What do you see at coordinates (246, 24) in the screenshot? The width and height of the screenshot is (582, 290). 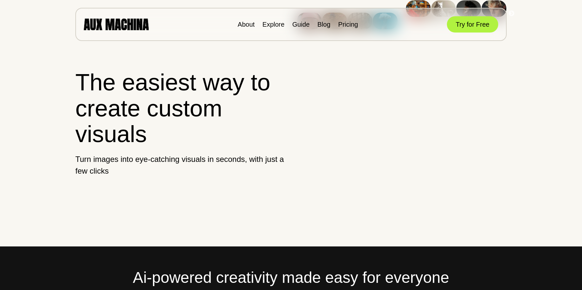 I see `a: About` at bounding box center [246, 24].